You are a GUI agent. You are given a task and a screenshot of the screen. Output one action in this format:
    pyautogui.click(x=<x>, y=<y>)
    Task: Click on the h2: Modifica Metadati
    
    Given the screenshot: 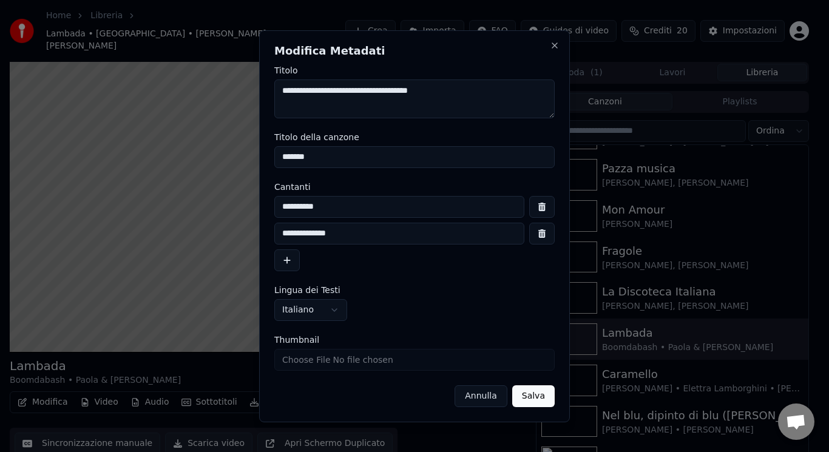 What is the action you would take?
    pyautogui.click(x=414, y=51)
    